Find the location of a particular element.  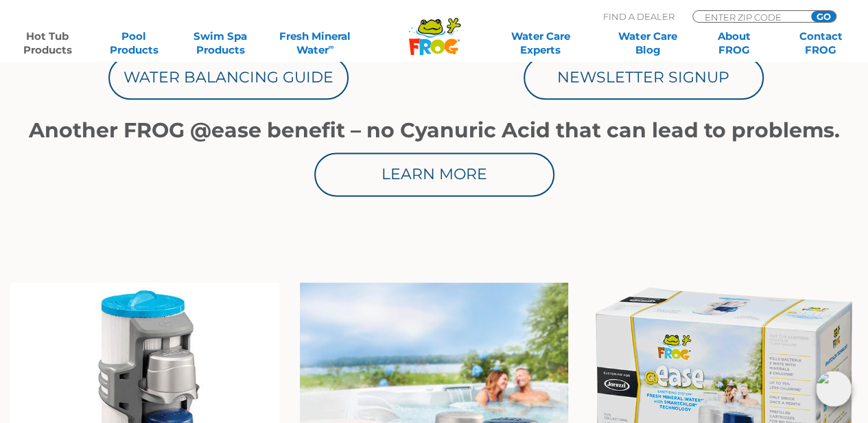

a: Water Balancing Guide is located at coordinates (229, 78).